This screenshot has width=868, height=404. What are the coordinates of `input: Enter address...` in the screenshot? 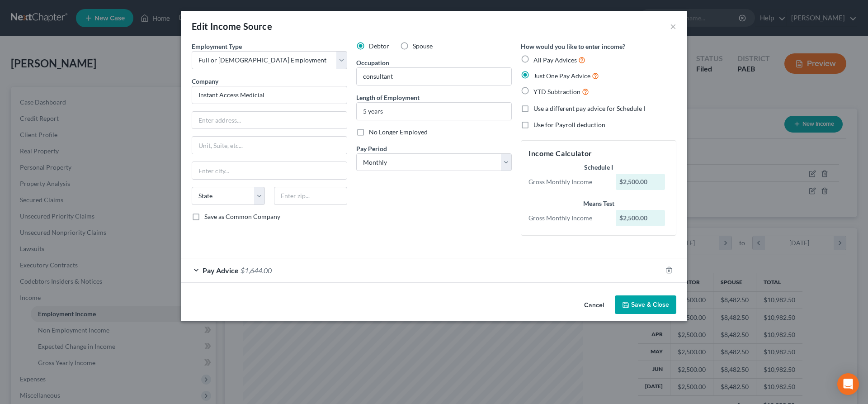 It's located at (269, 121).